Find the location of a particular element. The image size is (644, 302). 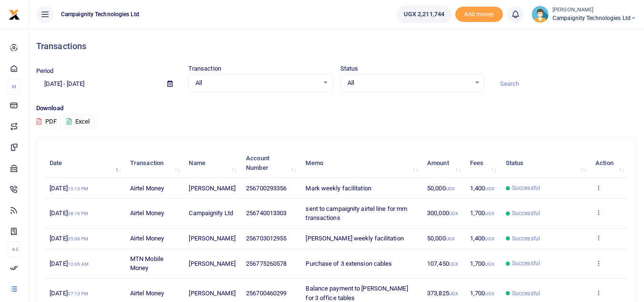

th: Transaction: activate to sort column ascending is located at coordinates (154, 163).